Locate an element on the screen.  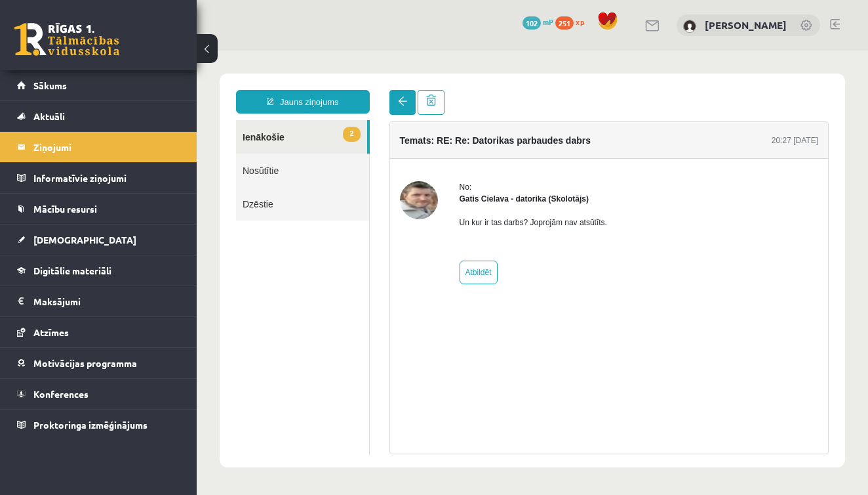
span: 2 is located at coordinates (155, 83).